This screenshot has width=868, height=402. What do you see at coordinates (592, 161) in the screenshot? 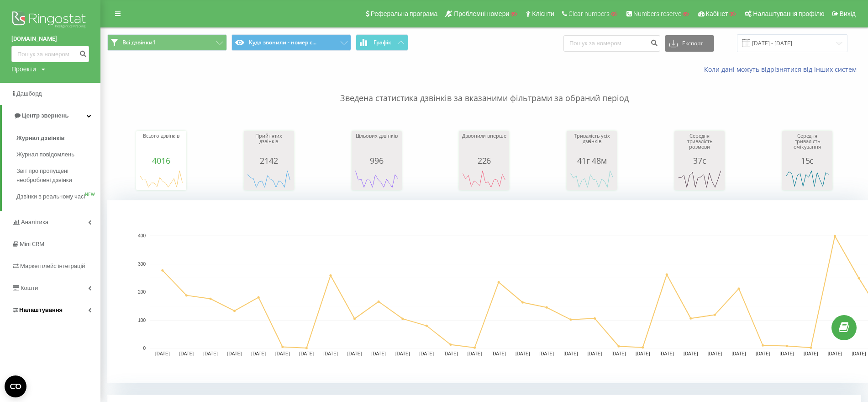
I see `div: 41г 48м` at bounding box center [592, 161].